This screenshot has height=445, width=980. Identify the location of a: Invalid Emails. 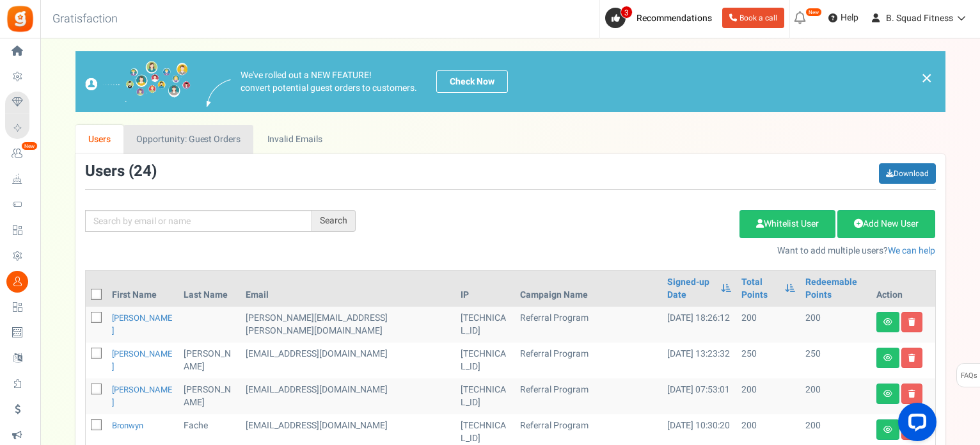
(294, 139).